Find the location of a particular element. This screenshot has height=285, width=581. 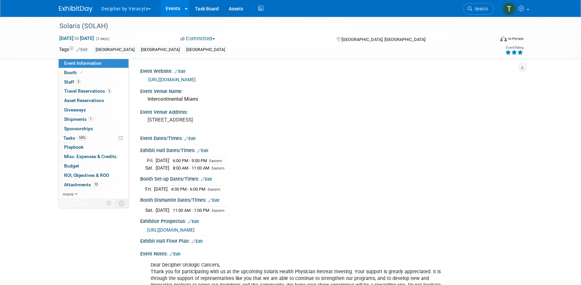

div: Exhibitor Prospectus: is located at coordinates (331, 220).